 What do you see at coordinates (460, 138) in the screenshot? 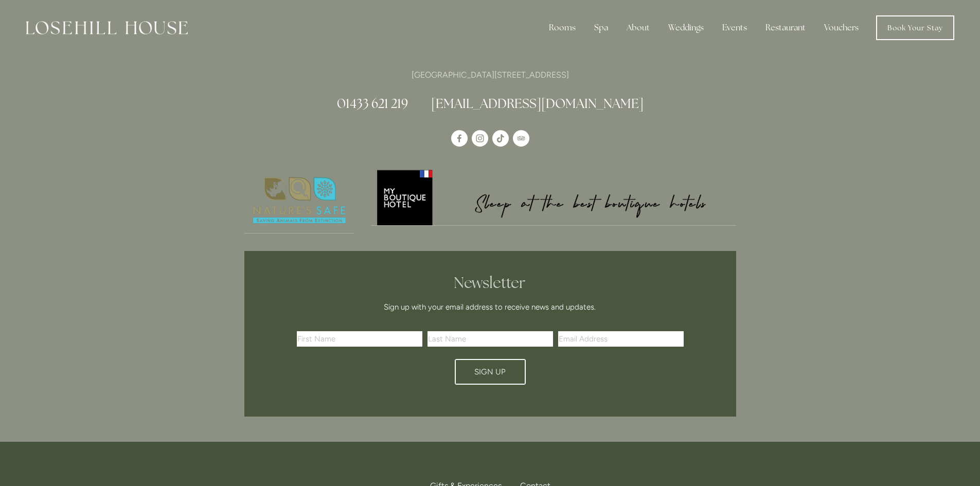
I see `a: Losehill House Hotel & Spa` at bounding box center [460, 138].